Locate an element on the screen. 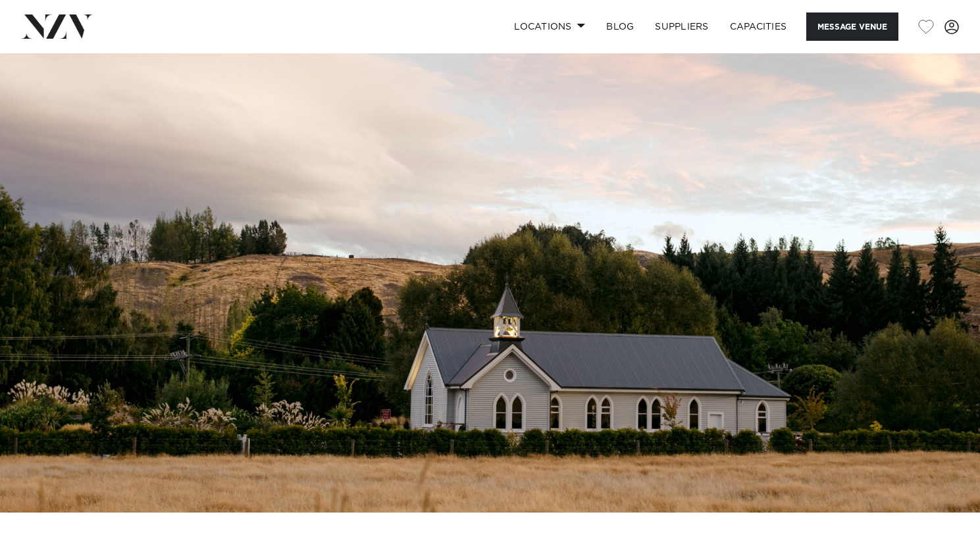  img: nzv-logo.png is located at coordinates (57, 26).